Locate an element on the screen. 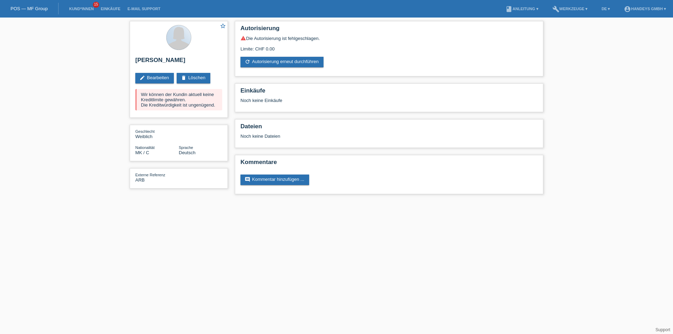  span: 15 is located at coordinates (96, 5).